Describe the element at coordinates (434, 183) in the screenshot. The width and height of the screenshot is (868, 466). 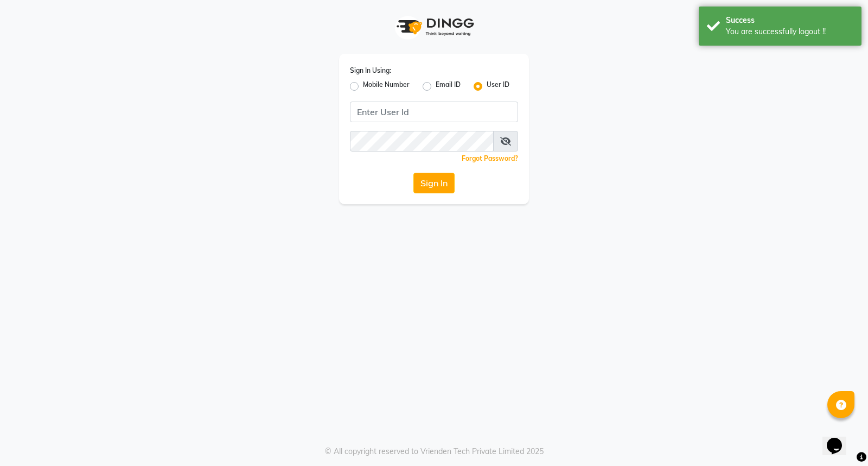
I see `button: Sign In` at that location.